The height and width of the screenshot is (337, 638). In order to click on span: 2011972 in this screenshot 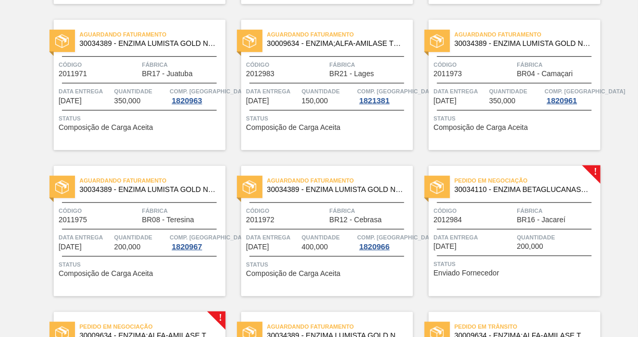, I will do `click(261, 219)`.